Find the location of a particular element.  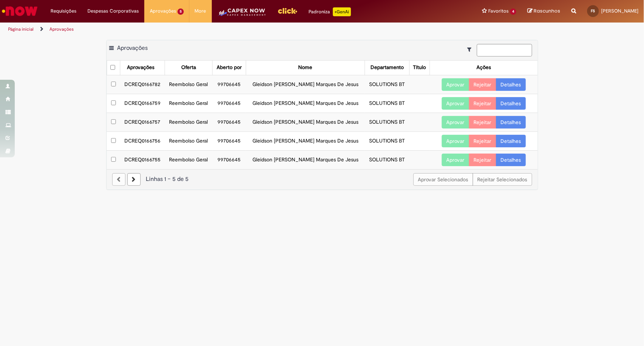

i: Mostrar filtros para: Suas Solicitações is located at coordinates (471, 49).